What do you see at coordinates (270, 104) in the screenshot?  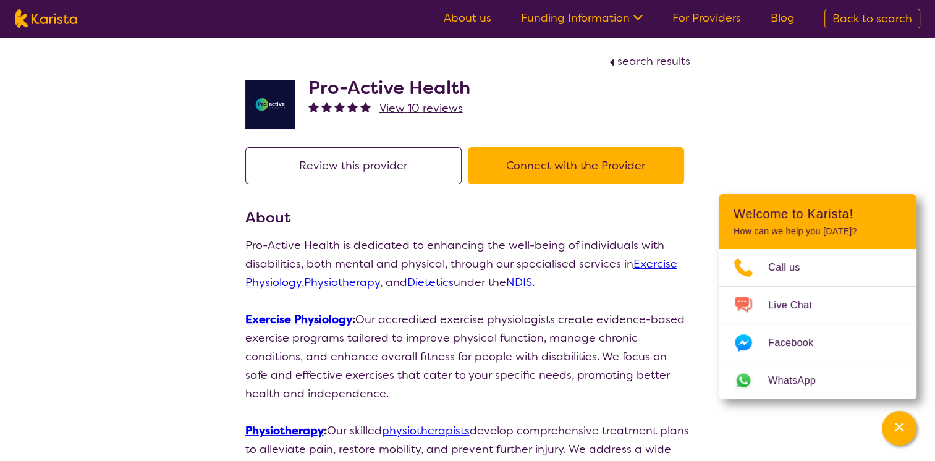 I see `img: jdgr5huzsaqxc1wfufya.png` at bounding box center [270, 104].